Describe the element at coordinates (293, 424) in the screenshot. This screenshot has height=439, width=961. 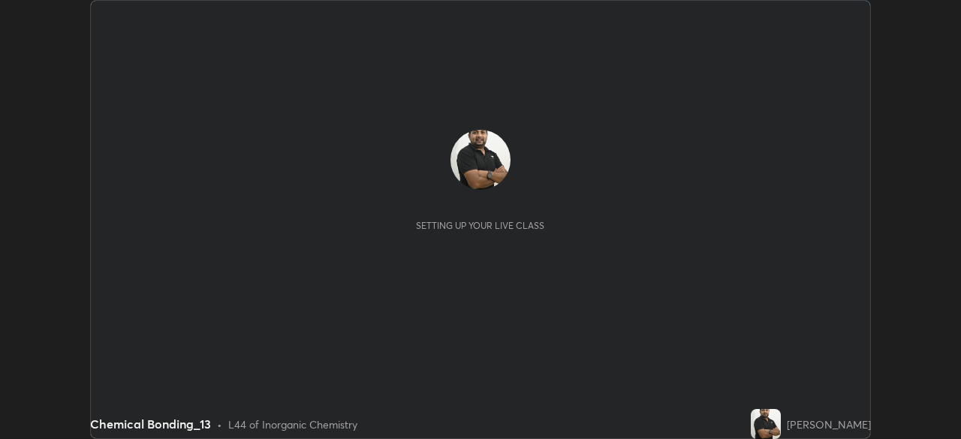
I see `div: L44 of Inorganic Chemistry` at that location.